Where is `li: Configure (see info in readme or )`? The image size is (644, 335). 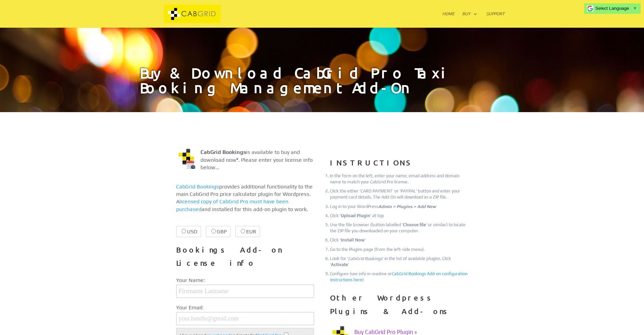
li: Configure (see info in readme or ) is located at coordinates (399, 277).